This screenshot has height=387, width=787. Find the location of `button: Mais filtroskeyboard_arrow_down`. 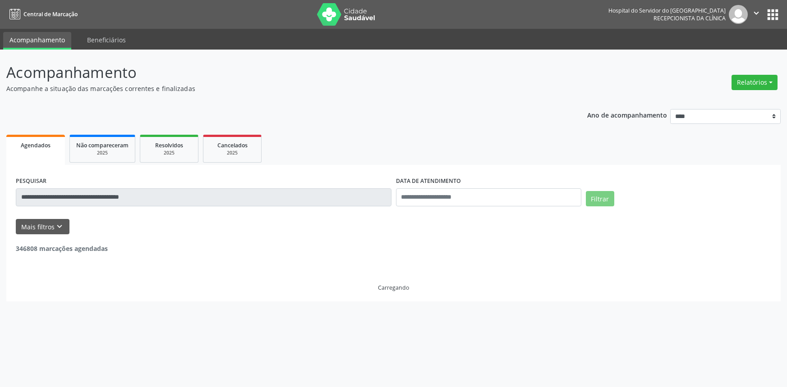

button: Mais filtroskeyboard_arrow_down is located at coordinates (42, 227).